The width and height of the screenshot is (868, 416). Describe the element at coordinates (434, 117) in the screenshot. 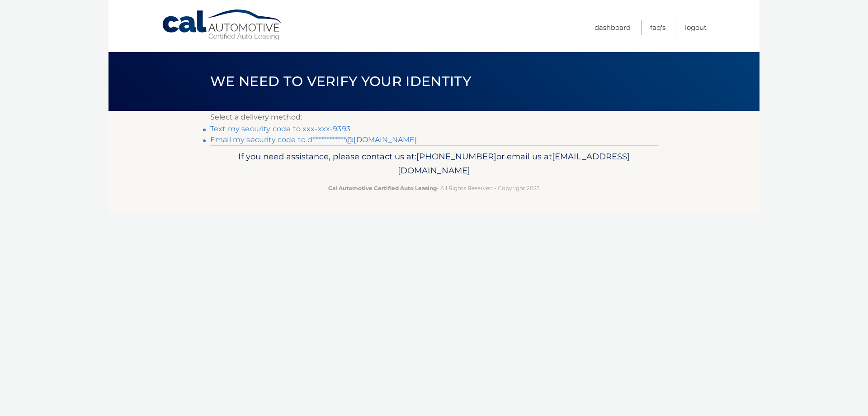

I see `p: Select a delivery method:` at that location.